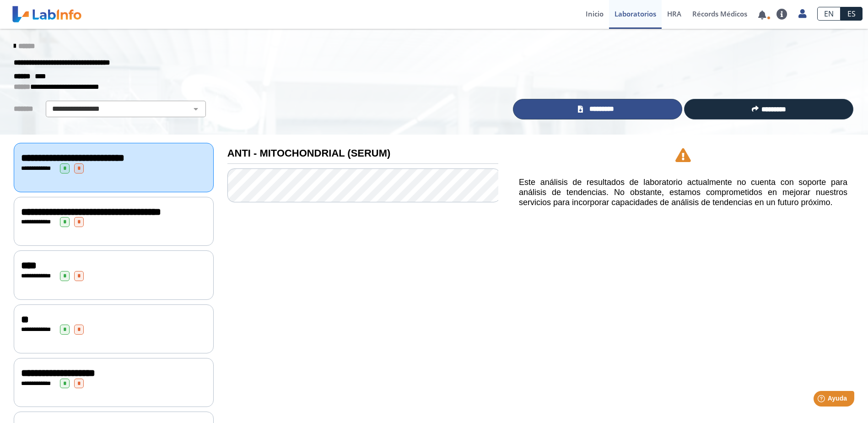 Image resolution: width=868 pixels, height=423 pixels. Describe the element at coordinates (829, 13) in the screenshot. I see `a: EN` at that location.